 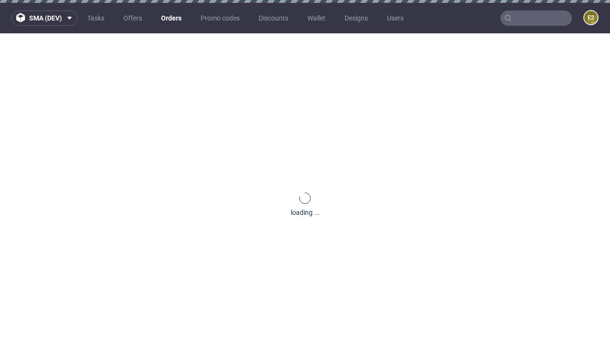 I want to click on a: Users, so click(x=395, y=18).